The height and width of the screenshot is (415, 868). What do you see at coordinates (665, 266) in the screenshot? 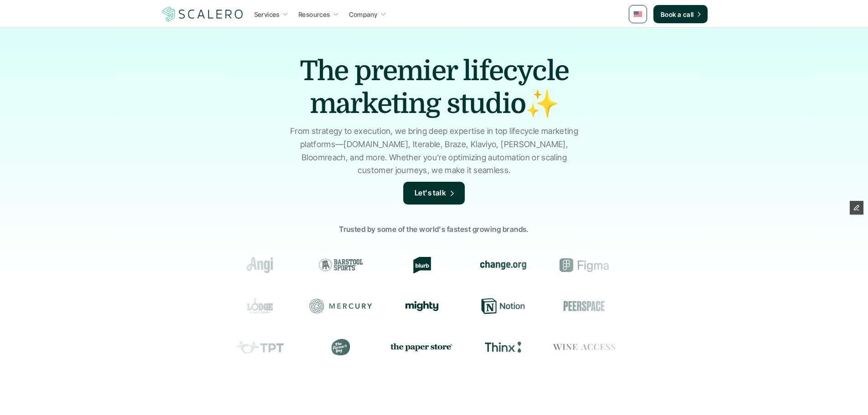
I see `img: Groome` at bounding box center [665, 266].